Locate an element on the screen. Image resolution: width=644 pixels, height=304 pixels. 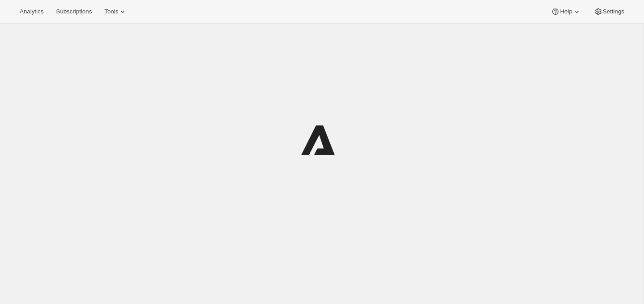
span: Help is located at coordinates (566, 12).